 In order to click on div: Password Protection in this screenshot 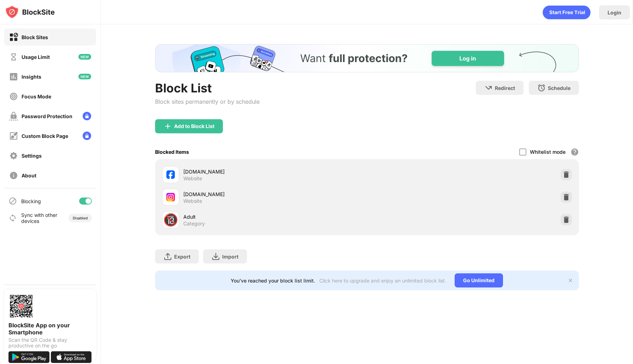, I will do `click(47, 116)`.